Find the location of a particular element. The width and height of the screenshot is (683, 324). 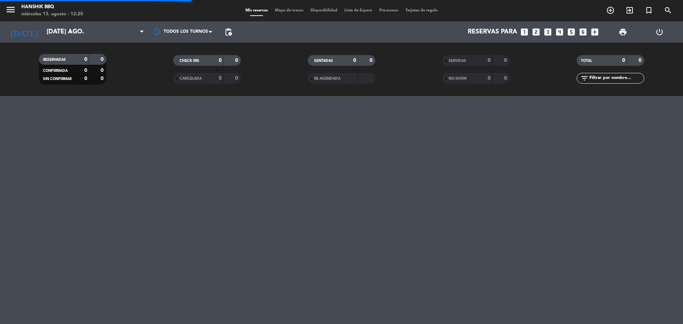

span: Disponibilidad is located at coordinates (324, 10).